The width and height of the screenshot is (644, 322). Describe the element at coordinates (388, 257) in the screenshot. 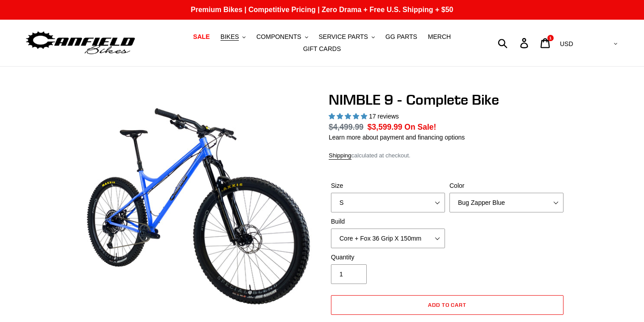

I see `label: Quantity` at that location.